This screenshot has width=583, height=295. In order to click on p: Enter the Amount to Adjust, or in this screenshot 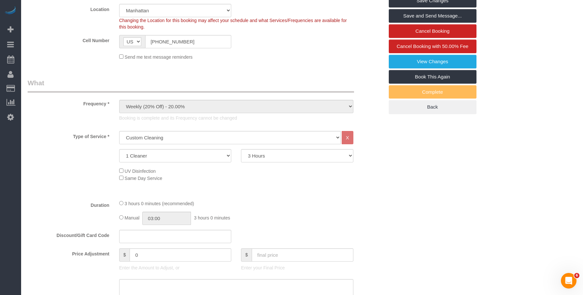, I will do `click(175, 268)`.